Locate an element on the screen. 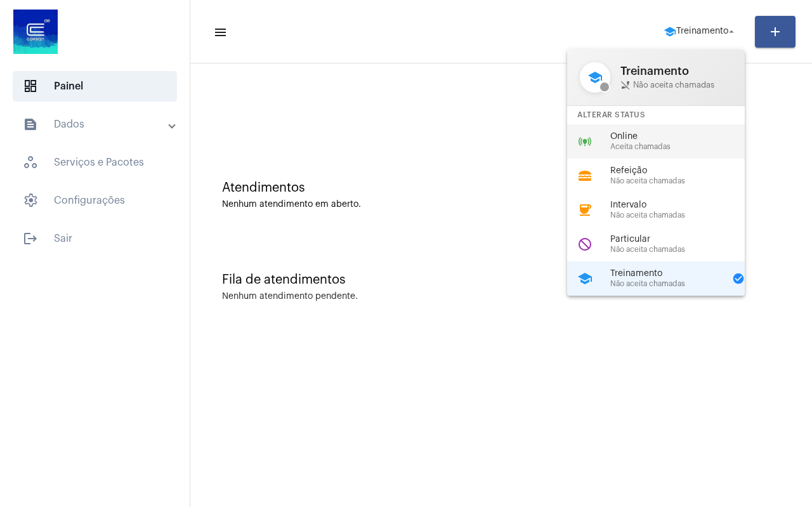 The height and width of the screenshot is (507, 812). mat-icon: lunch_dining is located at coordinates (585, 176).